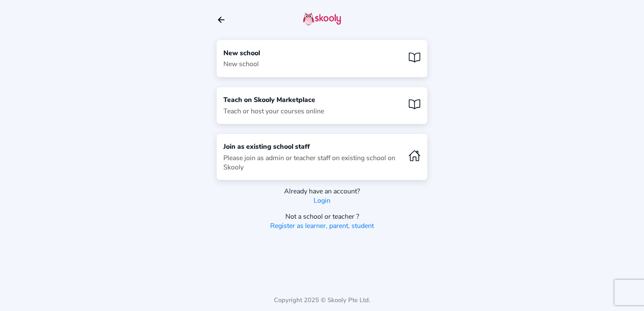 The height and width of the screenshot is (311, 644). I want to click on a: Login, so click(322, 201).